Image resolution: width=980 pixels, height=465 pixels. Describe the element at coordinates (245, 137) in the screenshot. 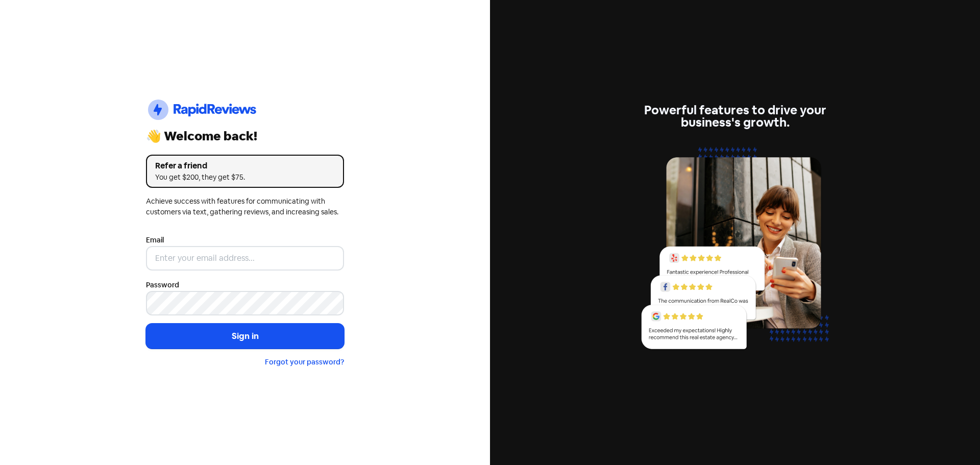

I see `div: 👋 Welcome back!` at that location.